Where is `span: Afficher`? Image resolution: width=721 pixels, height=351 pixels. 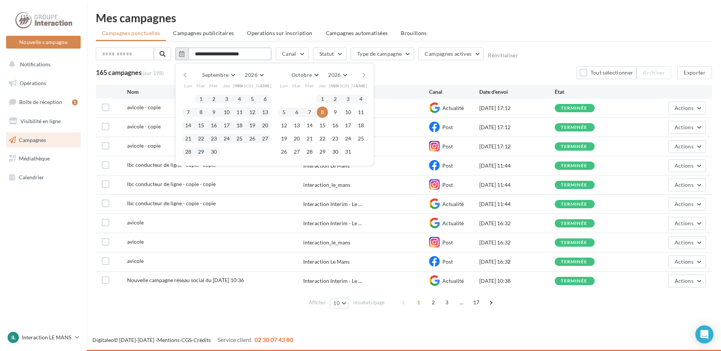 span: Afficher is located at coordinates (317, 303).